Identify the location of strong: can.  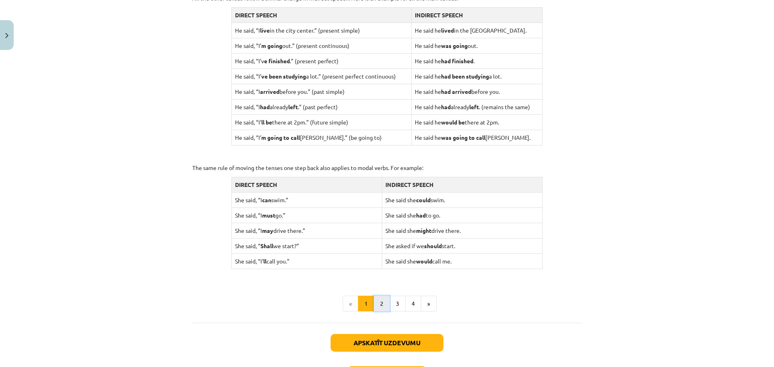
(267, 200).